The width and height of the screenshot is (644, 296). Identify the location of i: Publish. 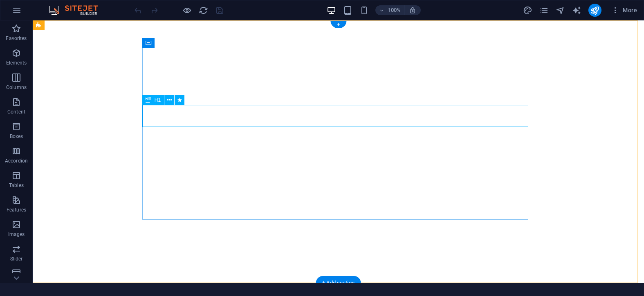
(595, 10).